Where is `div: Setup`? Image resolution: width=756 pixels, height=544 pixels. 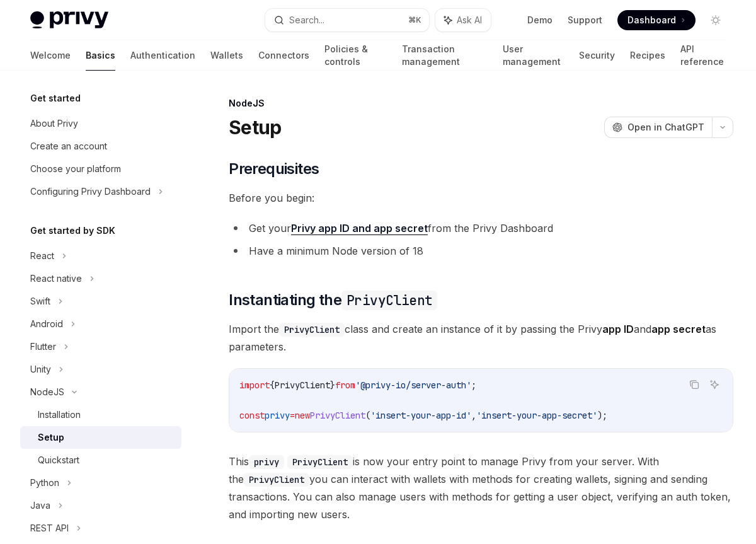 div: Setup is located at coordinates (51, 437).